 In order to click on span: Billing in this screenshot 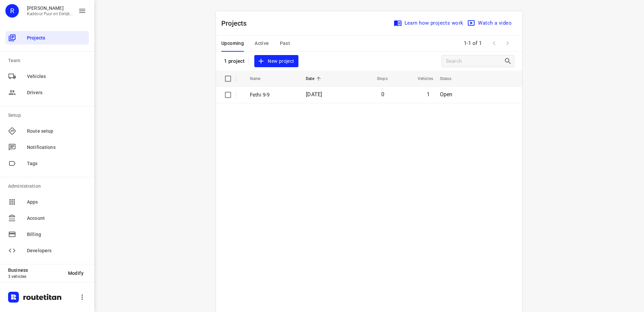, I will do `click(56, 234)`.